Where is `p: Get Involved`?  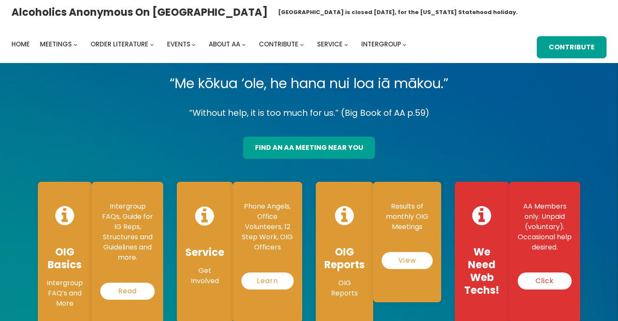
p: Get Involved is located at coordinates (205, 275).